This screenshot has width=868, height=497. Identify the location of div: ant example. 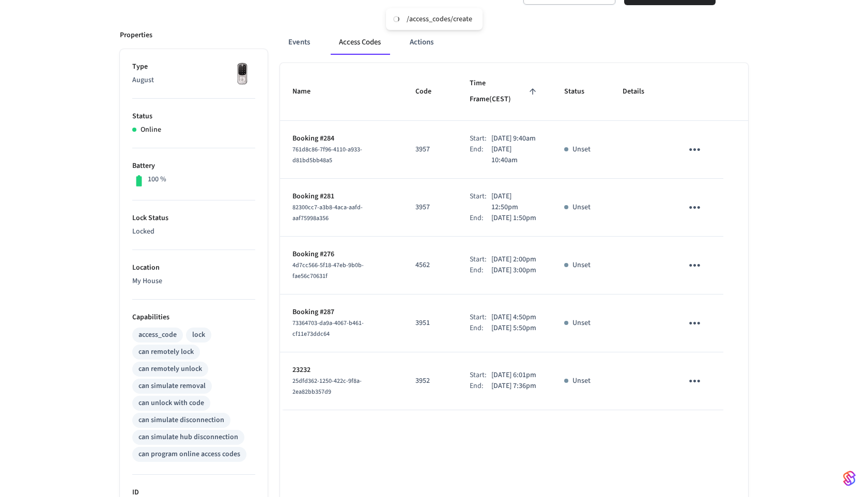
(514, 42).